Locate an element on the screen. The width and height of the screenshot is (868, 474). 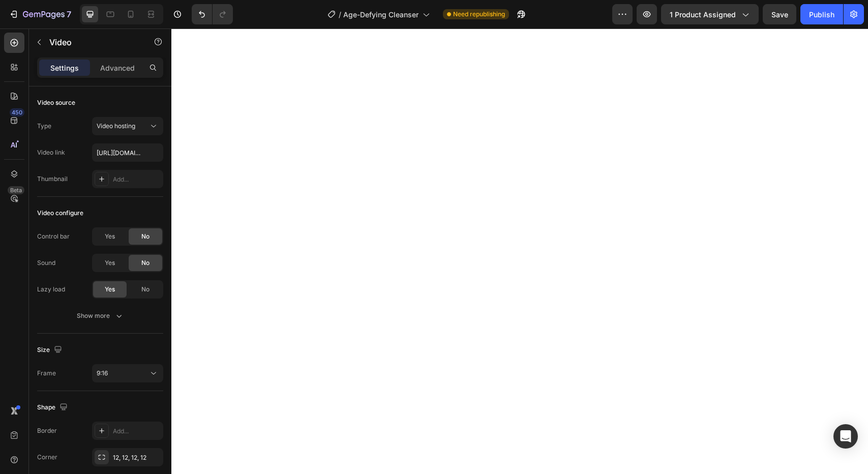
div: Thumbnail is located at coordinates (52, 179).